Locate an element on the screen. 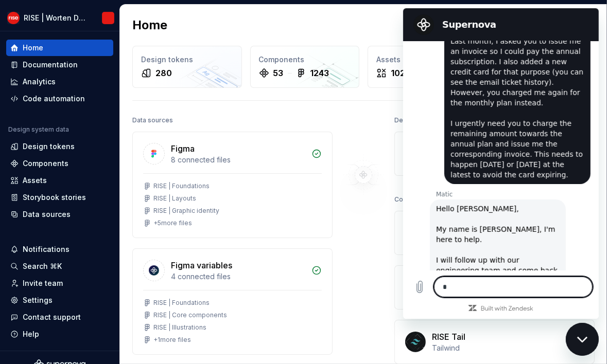 The height and width of the screenshot is (364, 607). div: Storybook stories is located at coordinates (54, 198).